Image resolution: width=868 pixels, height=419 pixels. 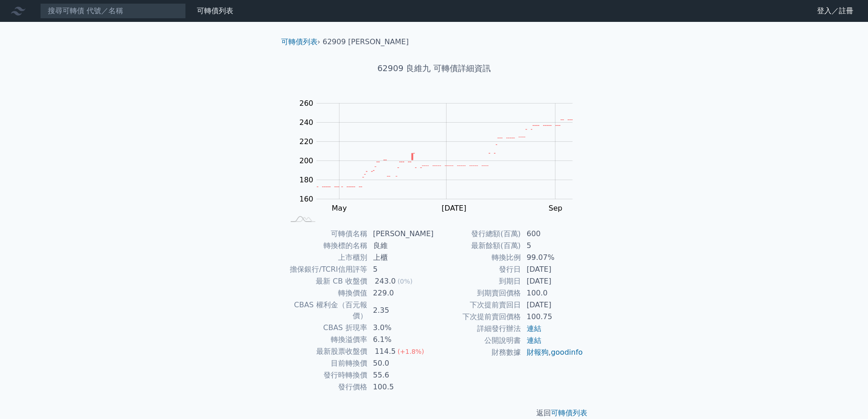 What do you see at coordinates (385, 351) in the screenshot?
I see `div: 114.5` at bounding box center [385, 351].